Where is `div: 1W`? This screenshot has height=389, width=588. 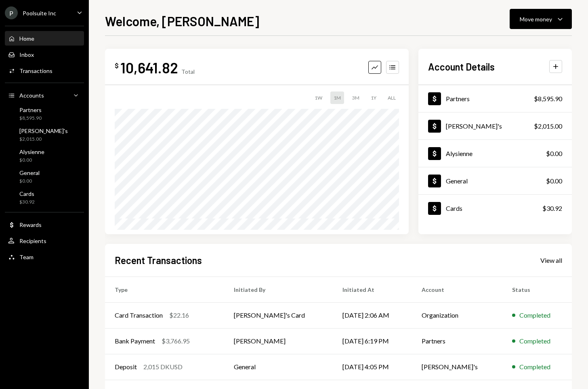
div: 1W is located at coordinates (318, 98).